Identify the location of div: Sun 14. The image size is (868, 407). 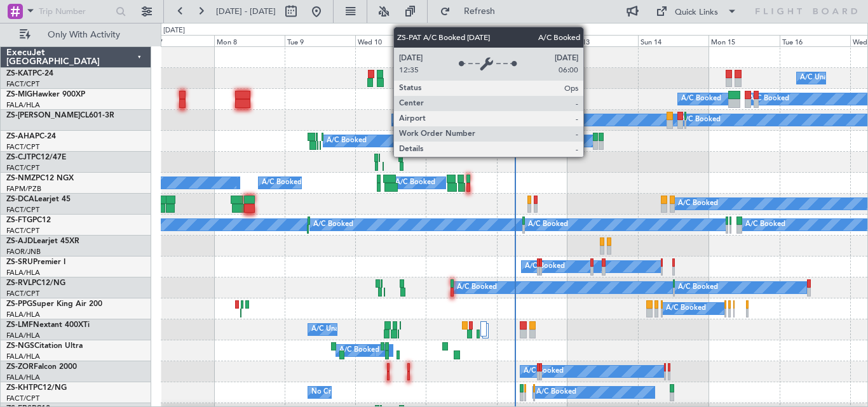
(673, 40).